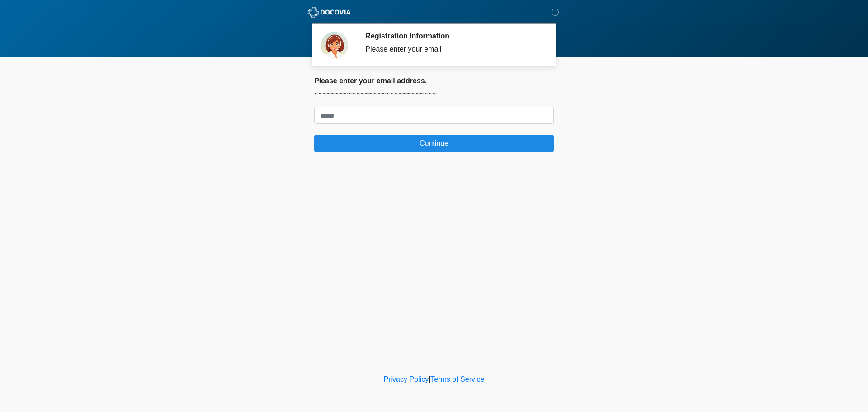 This screenshot has height=412, width=868. What do you see at coordinates (457, 379) in the screenshot?
I see `a: Terms of Service` at bounding box center [457, 379].